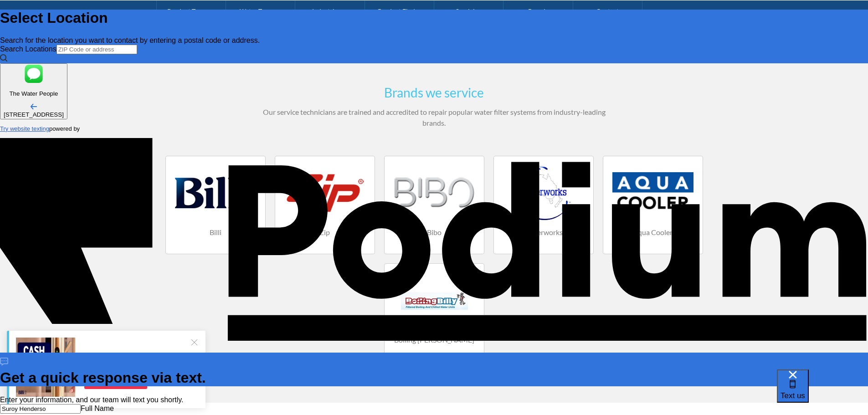  I want to click on span: powered by, so click(64, 129).